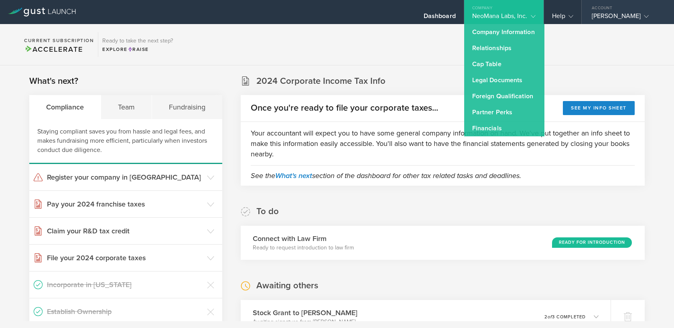 The image size is (674, 328). Describe the element at coordinates (287, 286) in the screenshot. I see `h2: Awaiting others` at that location.